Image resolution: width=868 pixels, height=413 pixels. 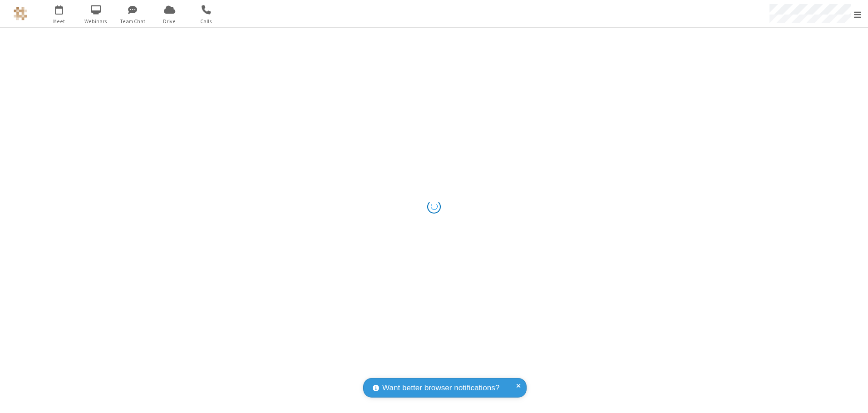 I want to click on span: Drive, so click(x=169, y=22).